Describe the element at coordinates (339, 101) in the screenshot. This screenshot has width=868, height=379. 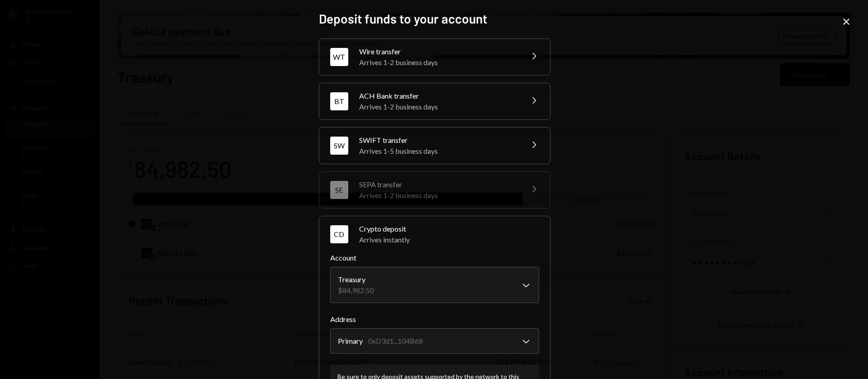
I see `div: BT` at that location.